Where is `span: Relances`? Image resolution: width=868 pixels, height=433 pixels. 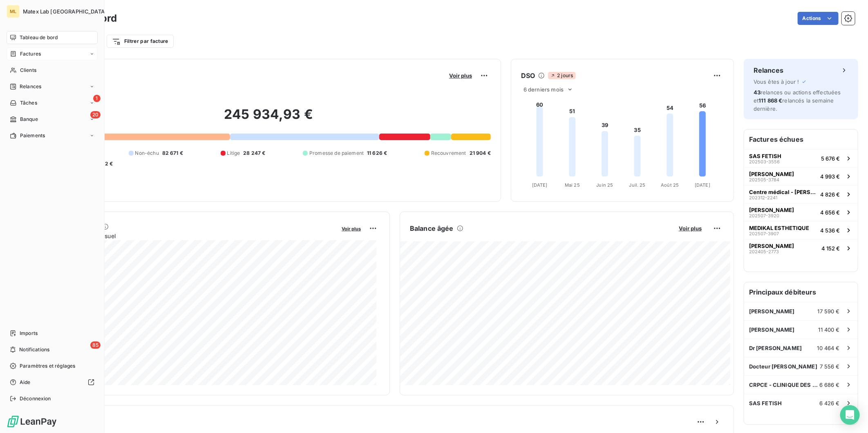
span: Relances is located at coordinates (30, 86).